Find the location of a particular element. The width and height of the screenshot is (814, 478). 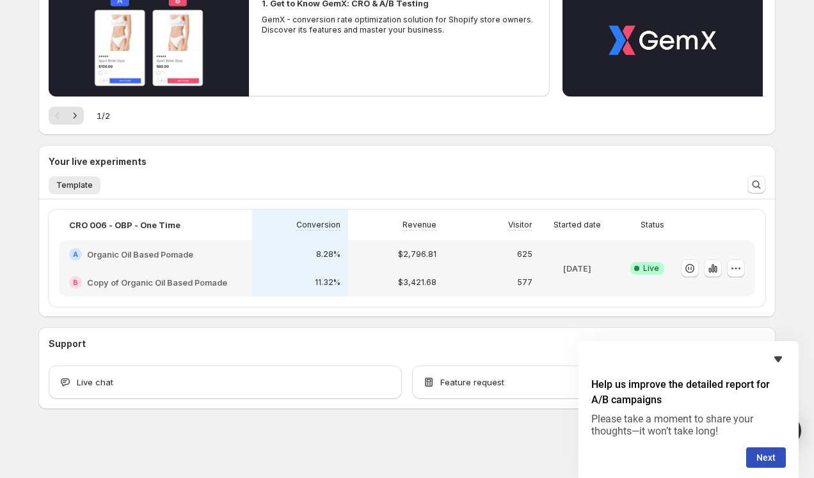

p: GemX - conversion rate optimization solution for Shopify store owners. Discover its features and ... is located at coordinates (399, 25).